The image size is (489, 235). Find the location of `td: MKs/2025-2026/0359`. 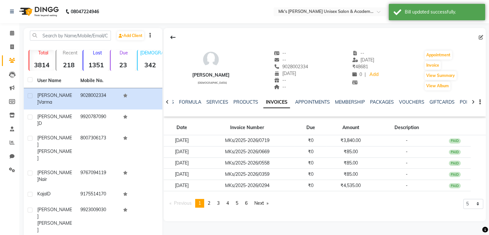

td: MKs/2025-2026/0359 is located at coordinates (247, 174).